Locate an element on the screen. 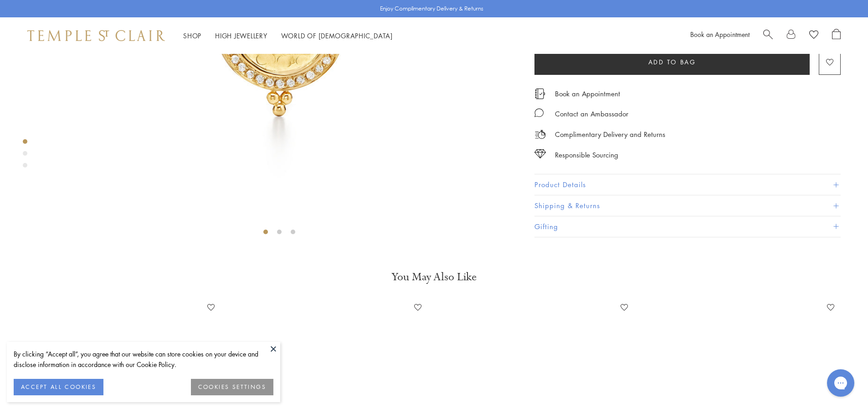 Image resolution: width=868 pixels, height=409 pixels. div: Contact an Ambassador is located at coordinates (591, 113).